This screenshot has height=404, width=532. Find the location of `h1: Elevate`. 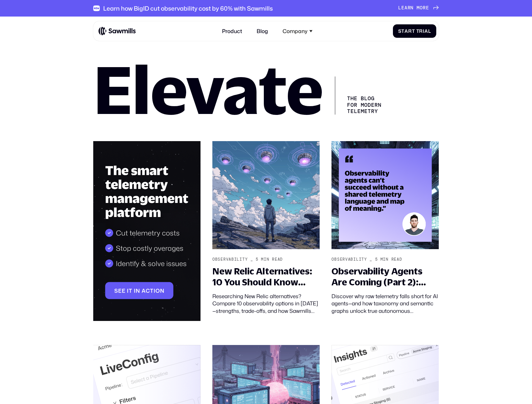

h1: Elevate is located at coordinates (208, 89).